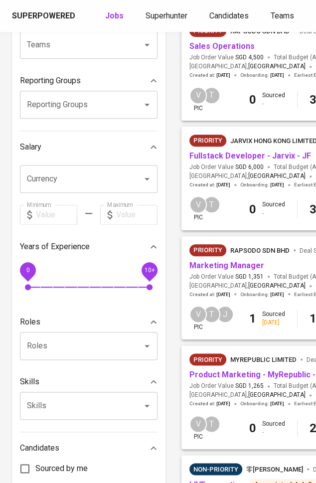  I want to click on div: Hiring on Hold, On Hold for market research, so click(216, 469).